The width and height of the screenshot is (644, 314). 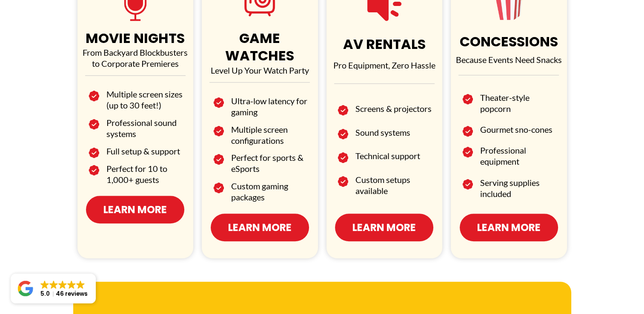 What do you see at coordinates (270, 163) in the screenshot?
I see `h2: Perfect for sports & eSports` at bounding box center [270, 163].